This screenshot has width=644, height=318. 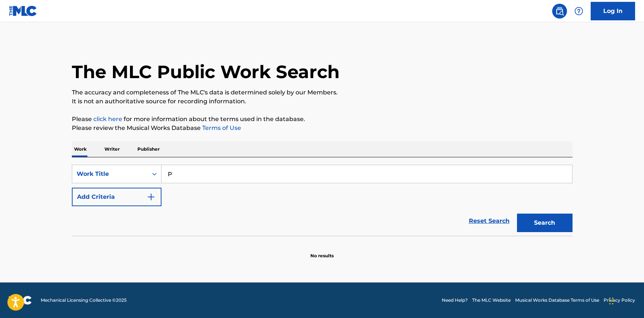 What do you see at coordinates (322, 93) in the screenshot?
I see `p: The accuracy and completeness of The MLC's data is determined solely by our Members.` at bounding box center [322, 93].